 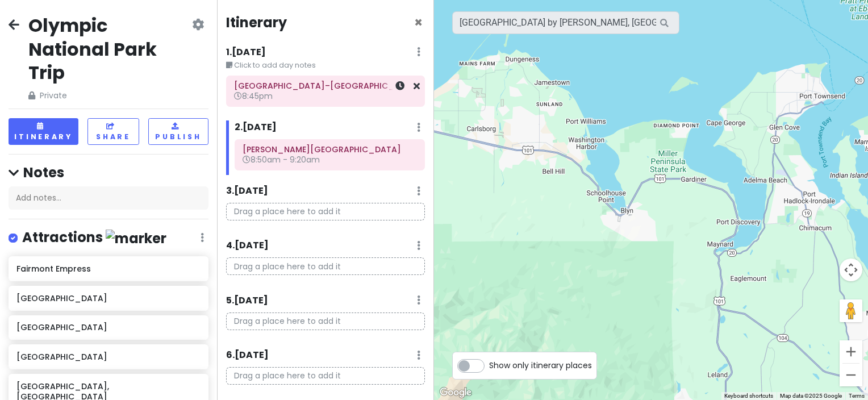 I want to click on span: 8:45pm, so click(x=254, y=96).